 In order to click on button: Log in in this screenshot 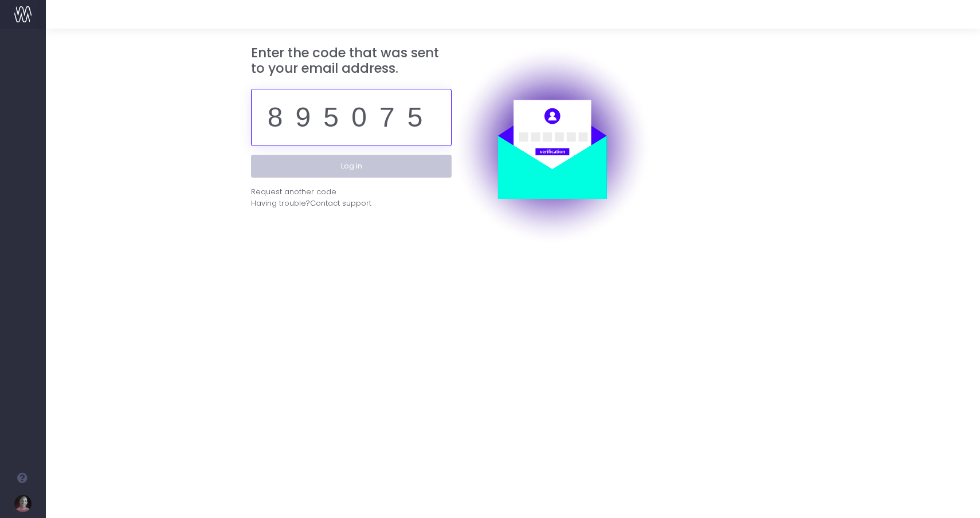, I will do `click(351, 166)`.